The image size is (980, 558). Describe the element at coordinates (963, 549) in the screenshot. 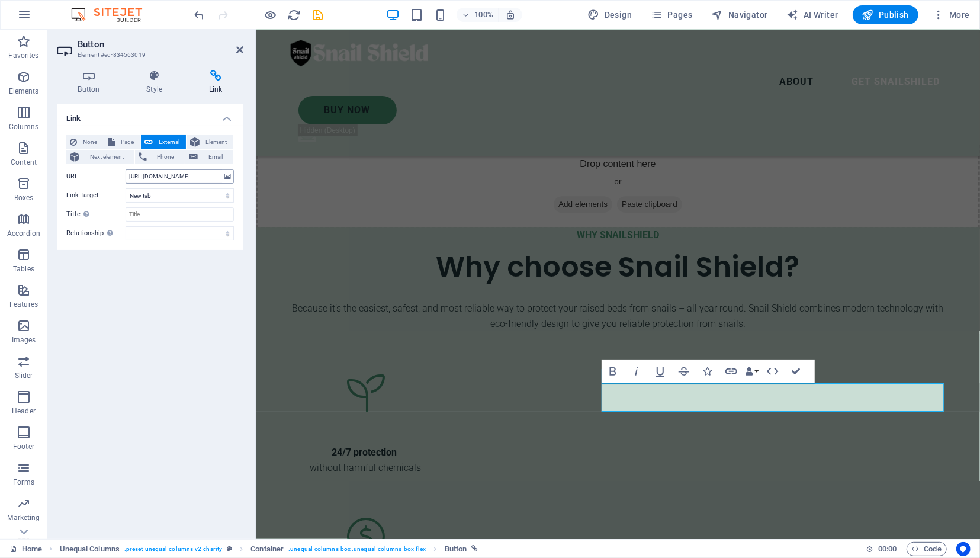

I see `button: Usercentrics` at that location.